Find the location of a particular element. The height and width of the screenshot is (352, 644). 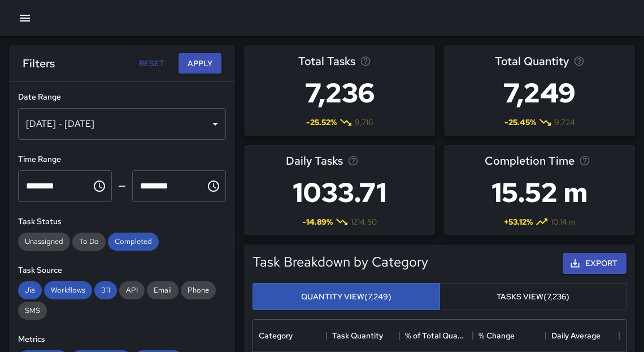

div: API is located at coordinates (132, 290).